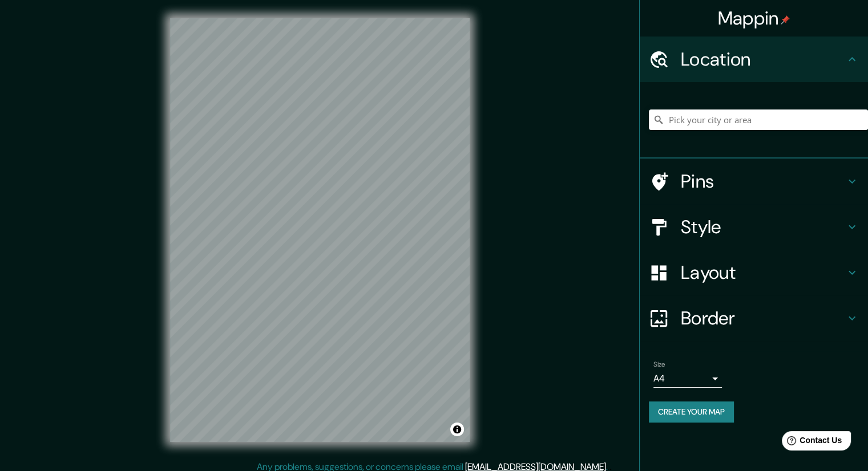 This screenshot has height=471, width=868. I want to click on h4: Pins, so click(763, 182).